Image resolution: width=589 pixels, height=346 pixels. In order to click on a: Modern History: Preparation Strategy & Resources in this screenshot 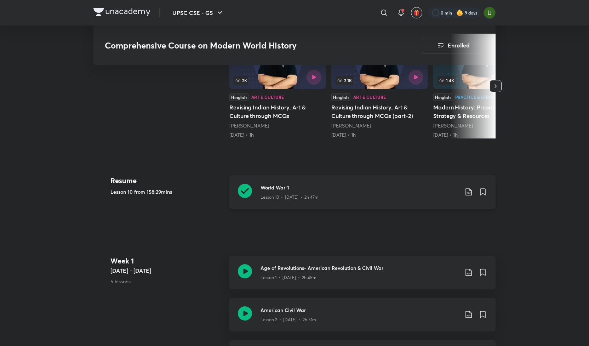, I will do `click(482, 86)`.